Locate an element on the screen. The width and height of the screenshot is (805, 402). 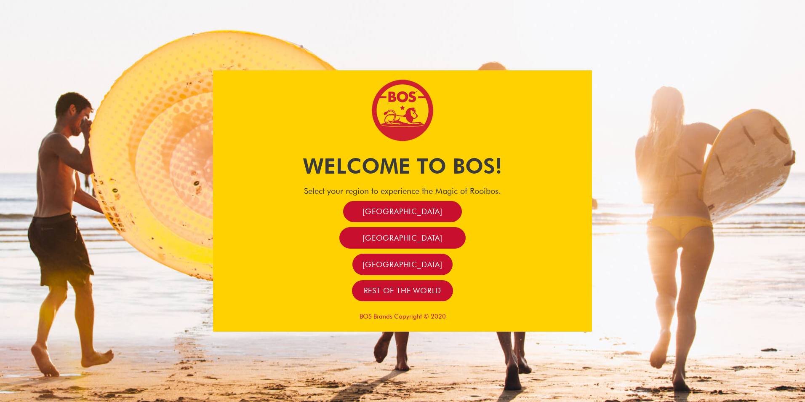
h1: Welcome to BOS! is located at coordinates (403, 166).